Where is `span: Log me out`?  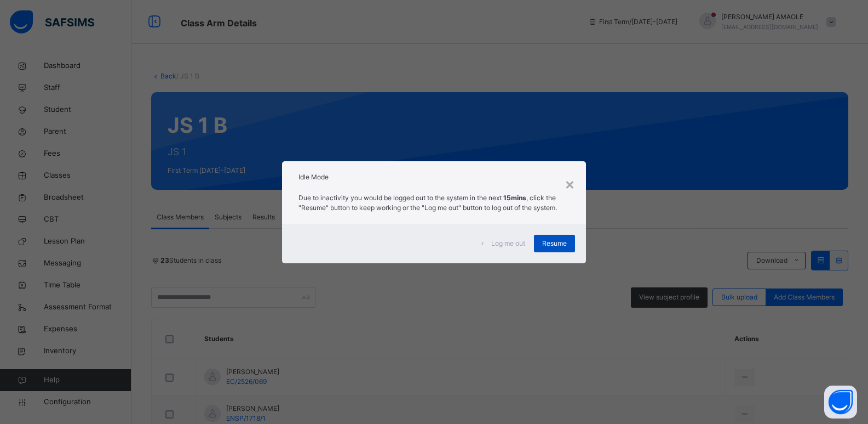
span: Log me out is located at coordinates (508, 244).